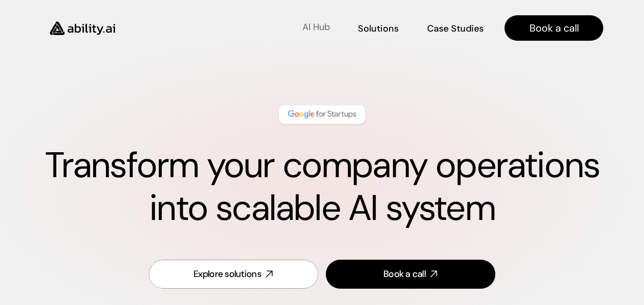  Describe the element at coordinates (321, 187) in the screenshot. I see `h1: Transform your company operations into scalable AI system` at that location.